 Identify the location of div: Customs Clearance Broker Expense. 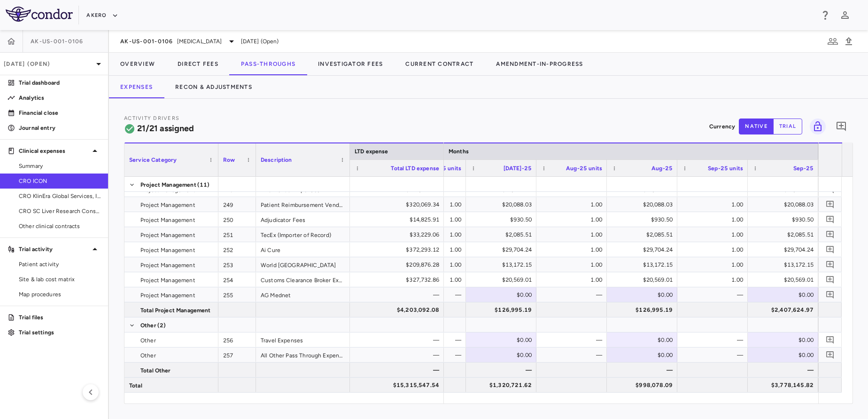
(303, 279).